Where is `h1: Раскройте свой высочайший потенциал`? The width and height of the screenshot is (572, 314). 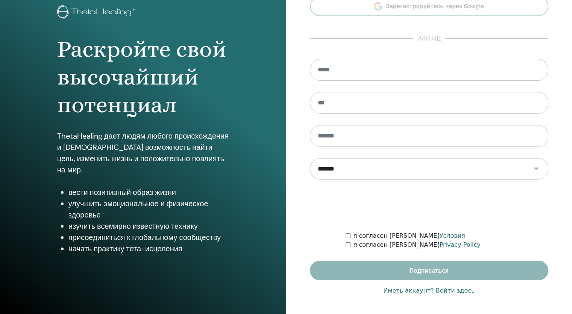 h1: Раскройте свой высочайший потенциал is located at coordinates (143, 77).